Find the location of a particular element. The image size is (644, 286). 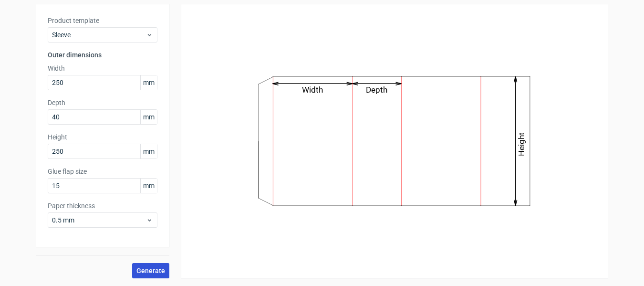

label: Paper thickness is located at coordinates (102, 206).